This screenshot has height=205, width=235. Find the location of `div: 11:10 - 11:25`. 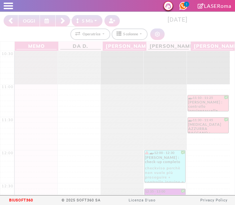

div: 11:10 - 11:25 is located at coordinates (208, 98).